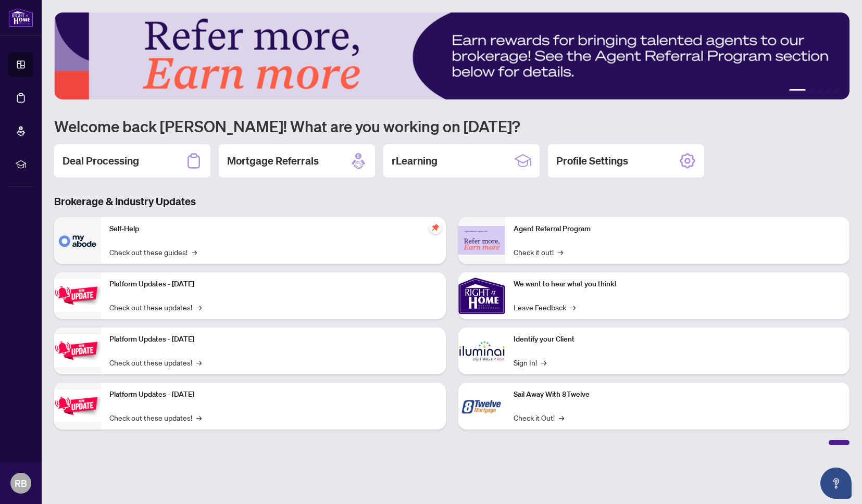 Image resolution: width=862 pixels, height=504 pixels. I want to click on h3: Brokerage & Industry Updates, so click(452, 201).